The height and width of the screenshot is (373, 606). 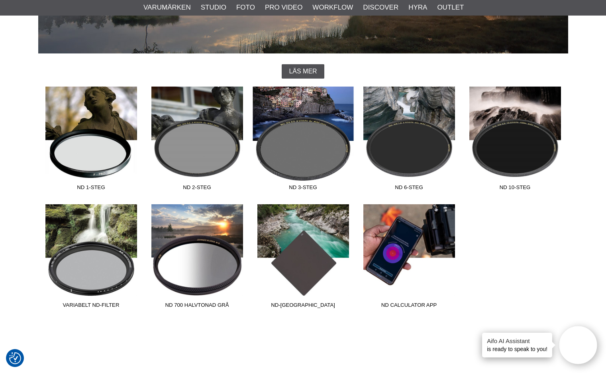 What do you see at coordinates (333, 8) in the screenshot?
I see `a: Workflow` at bounding box center [333, 8].